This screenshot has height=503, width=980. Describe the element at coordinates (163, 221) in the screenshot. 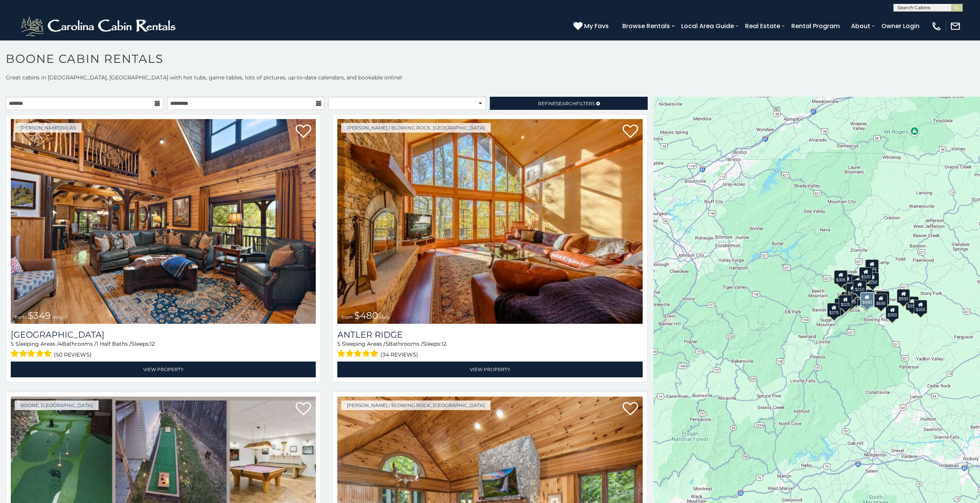

I see `a: Diamond Creek Lodge from $349 daily` at that location.